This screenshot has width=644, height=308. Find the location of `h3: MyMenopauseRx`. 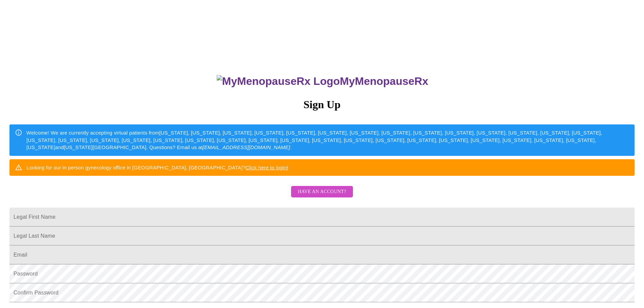

h3: MyMenopauseRx is located at coordinates (323, 81).